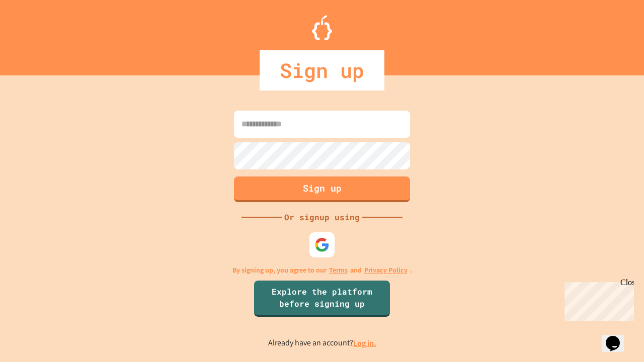 This screenshot has width=644, height=362. I want to click on a: Privacy Policy, so click(386, 270).